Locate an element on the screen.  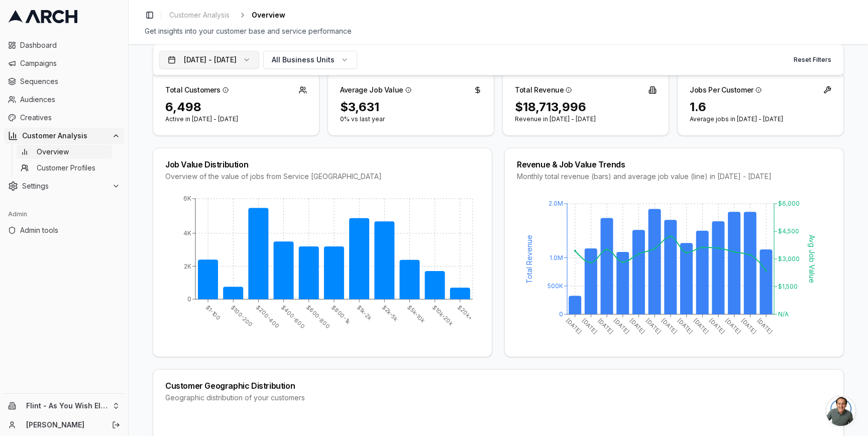
div: 6,498 is located at coordinates (236, 107).